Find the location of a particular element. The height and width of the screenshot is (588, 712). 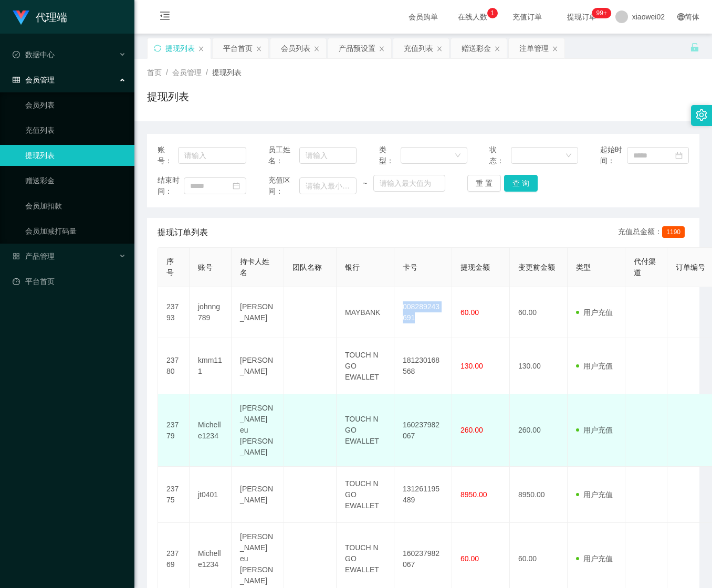

span: 订单编号 is located at coordinates (690, 268).